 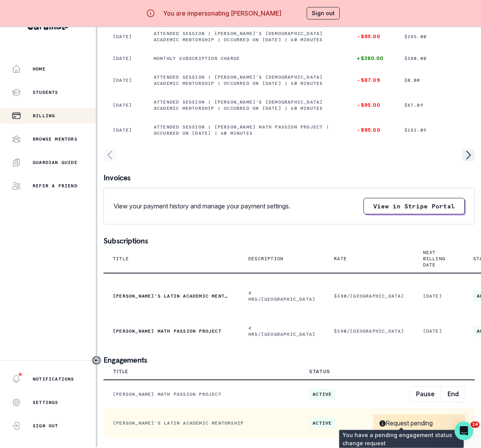 What do you see at coordinates (289, 360) in the screenshot?
I see `p: Engagements` at bounding box center [289, 360].